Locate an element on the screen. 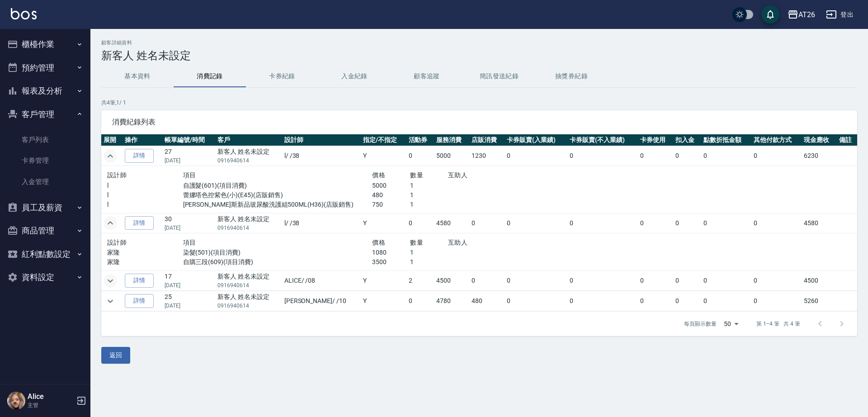 This screenshot has width=868, height=417. td: 4780 is located at coordinates (451, 301).